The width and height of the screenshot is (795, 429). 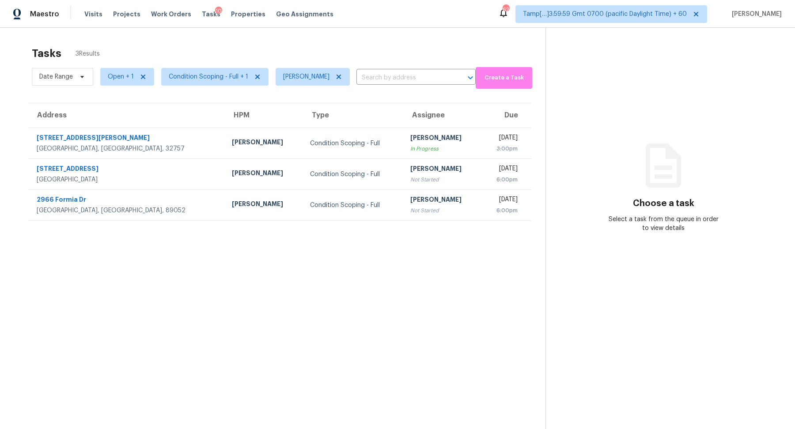 What do you see at coordinates (248, 14) in the screenshot?
I see `span: Properties` at bounding box center [248, 14].